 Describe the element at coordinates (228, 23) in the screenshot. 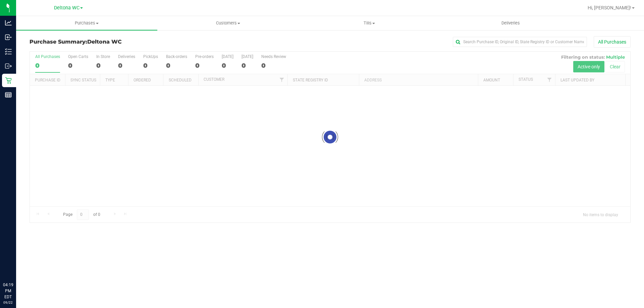

I see `a: Customers` at that location.